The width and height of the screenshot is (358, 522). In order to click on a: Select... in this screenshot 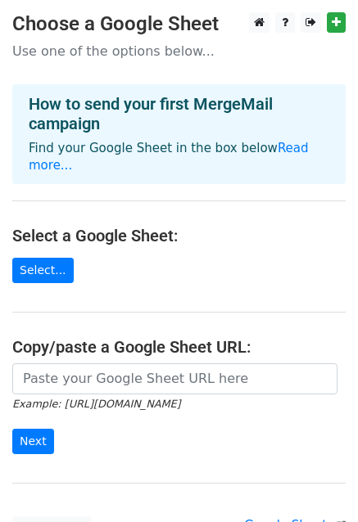, I will do `click(43, 270)`.